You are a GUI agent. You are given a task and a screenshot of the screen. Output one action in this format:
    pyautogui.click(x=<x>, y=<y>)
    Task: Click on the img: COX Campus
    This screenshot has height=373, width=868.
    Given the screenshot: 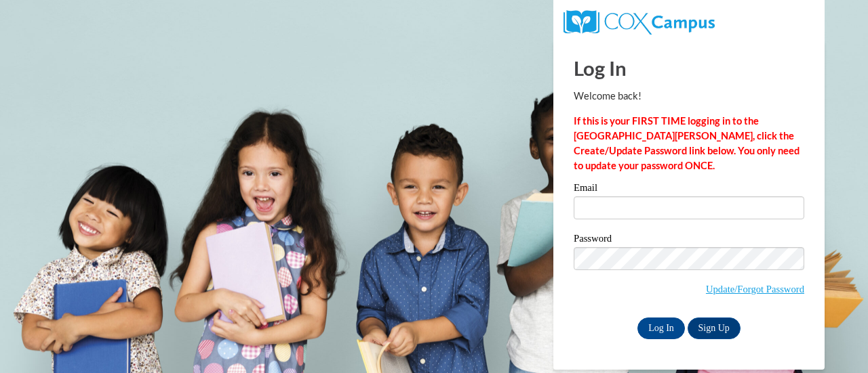 What is the action you would take?
    pyautogui.click(x=639, y=22)
    